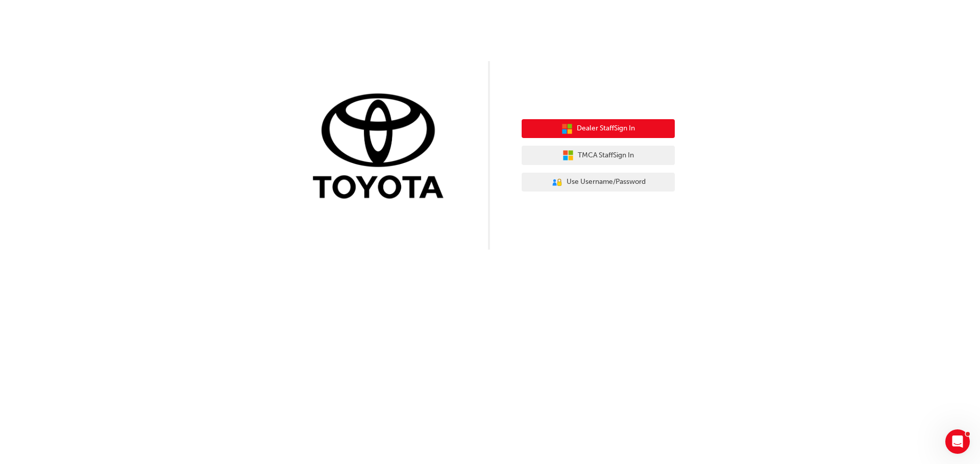 The image size is (980, 464). I want to click on button: Dealer StaffSign In, so click(598, 129).